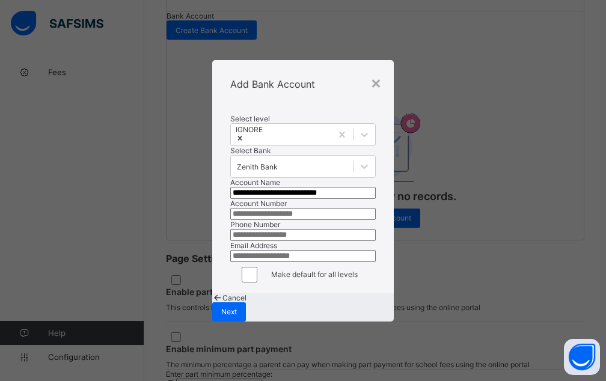 This screenshot has height=381, width=606. What do you see at coordinates (272, 84) in the screenshot?
I see `span: Add Bank Account` at bounding box center [272, 84].